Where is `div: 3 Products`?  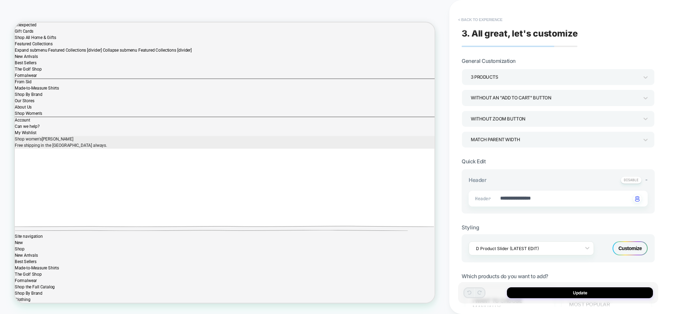 div: 3 Products is located at coordinates (555, 77).